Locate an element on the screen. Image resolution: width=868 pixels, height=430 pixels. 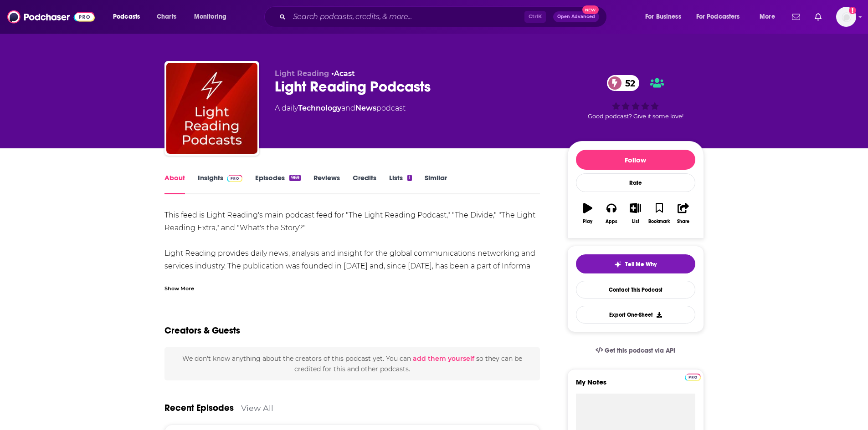
button: Follow is located at coordinates (636, 160).